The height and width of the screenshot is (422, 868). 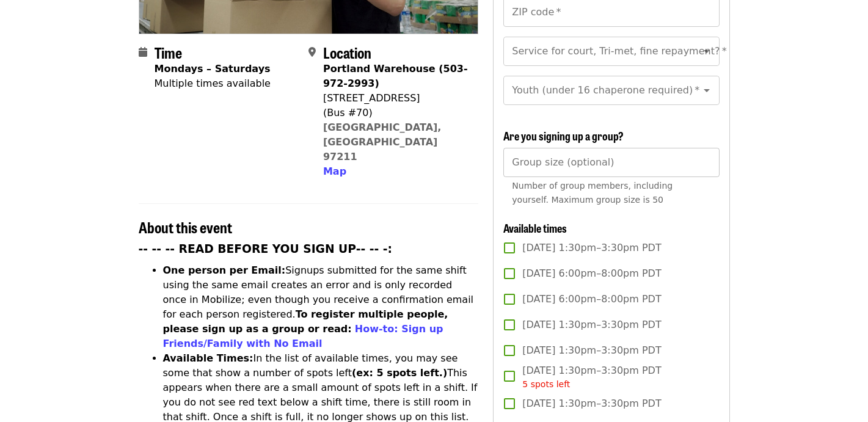 What do you see at coordinates (224, 270) in the screenshot?
I see `strong: One person per Email:` at bounding box center [224, 270].